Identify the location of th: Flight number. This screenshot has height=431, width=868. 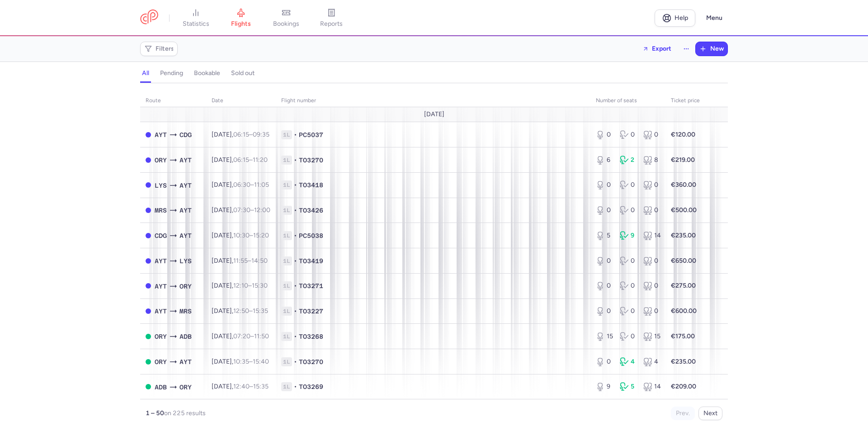
(433, 100).